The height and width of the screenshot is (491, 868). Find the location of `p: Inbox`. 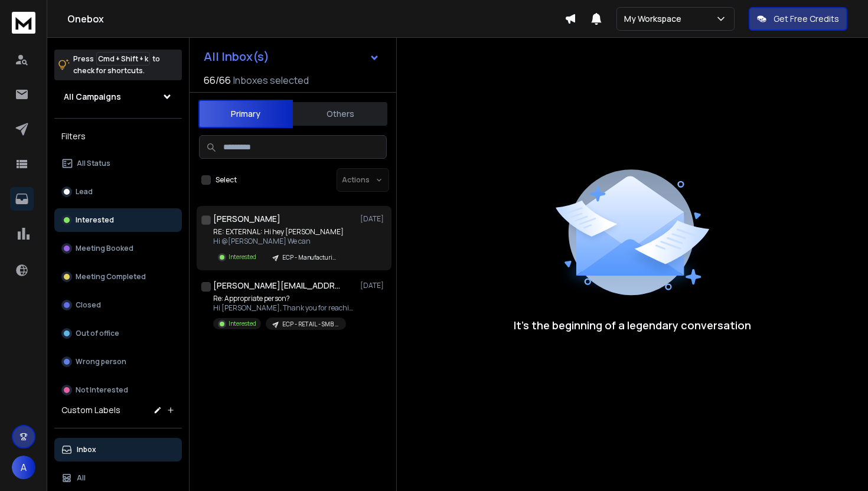

p: Inbox is located at coordinates (86, 450).